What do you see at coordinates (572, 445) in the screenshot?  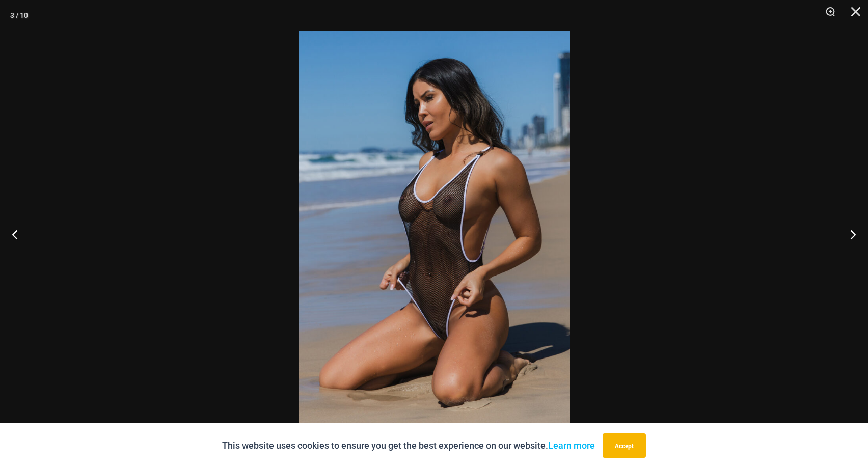 I see `a: Learn more` at bounding box center [572, 445].